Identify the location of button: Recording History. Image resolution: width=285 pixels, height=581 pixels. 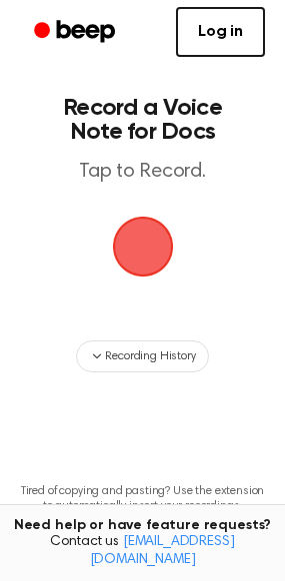
(142, 356).